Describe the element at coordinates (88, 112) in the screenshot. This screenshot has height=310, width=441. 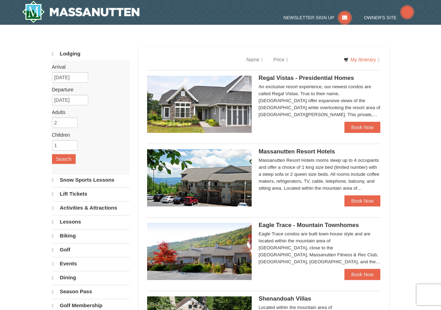
I see `label: Adults` at that location.